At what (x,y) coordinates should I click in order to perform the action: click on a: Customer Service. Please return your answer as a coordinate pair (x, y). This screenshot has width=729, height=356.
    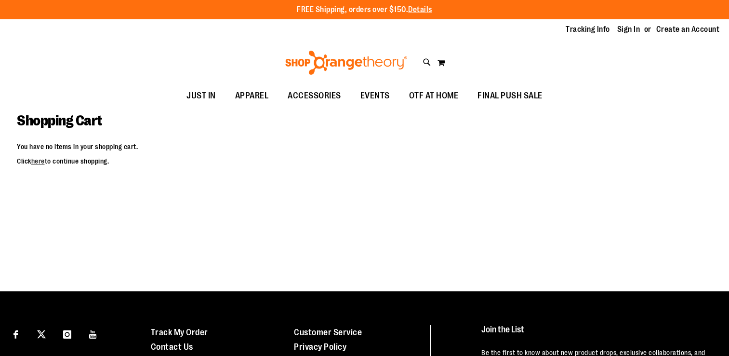
    Looking at the image, I should click on (328, 332).